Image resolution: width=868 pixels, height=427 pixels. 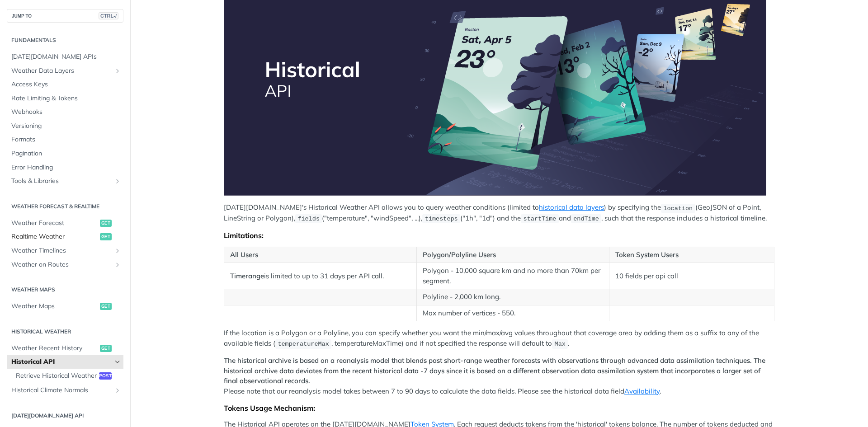 I want to click on button: Hide subpages for Historical API, so click(x=117, y=361).